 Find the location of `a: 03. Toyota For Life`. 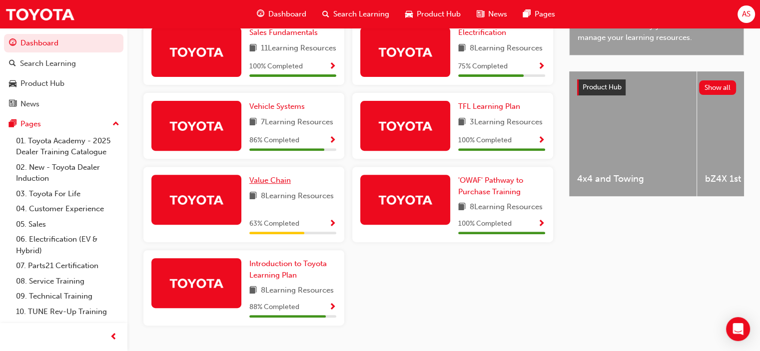

a: 03. Toyota For Life is located at coordinates (67, 194).